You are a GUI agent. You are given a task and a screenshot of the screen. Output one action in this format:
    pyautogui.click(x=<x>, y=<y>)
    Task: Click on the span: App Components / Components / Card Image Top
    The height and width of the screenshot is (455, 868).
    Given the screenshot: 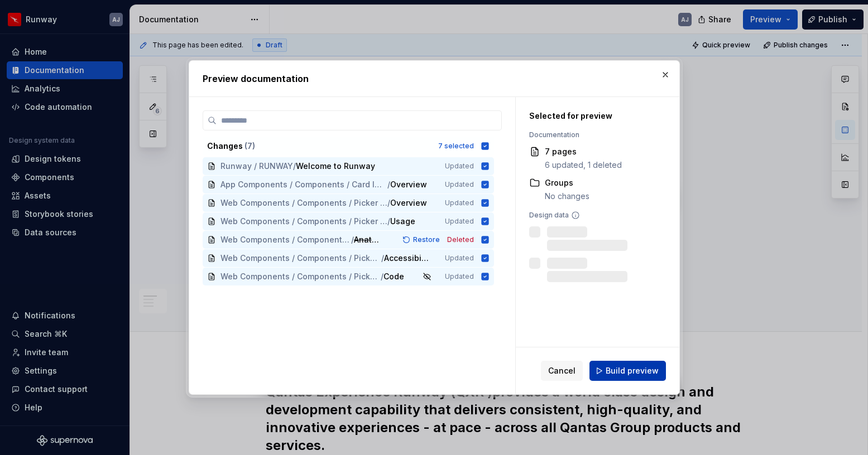 What is the action you would take?
    pyautogui.click(x=304, y=185)
    